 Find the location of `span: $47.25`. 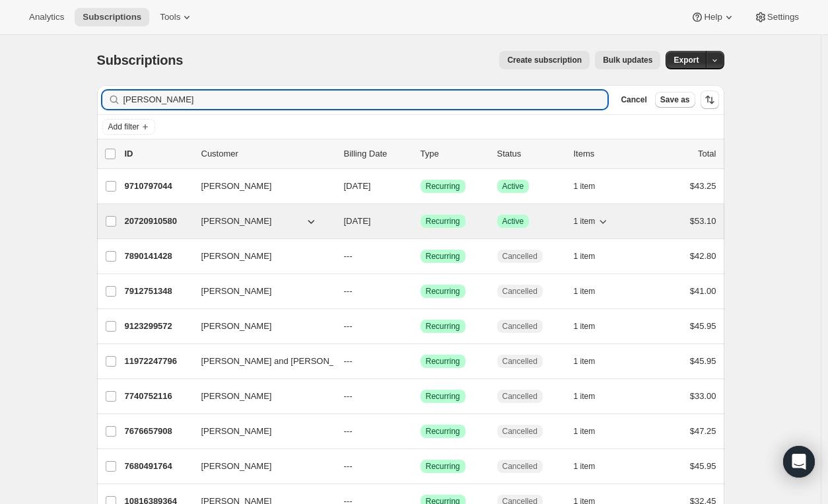

span: $47.25 is located at coordinates (703, 430).